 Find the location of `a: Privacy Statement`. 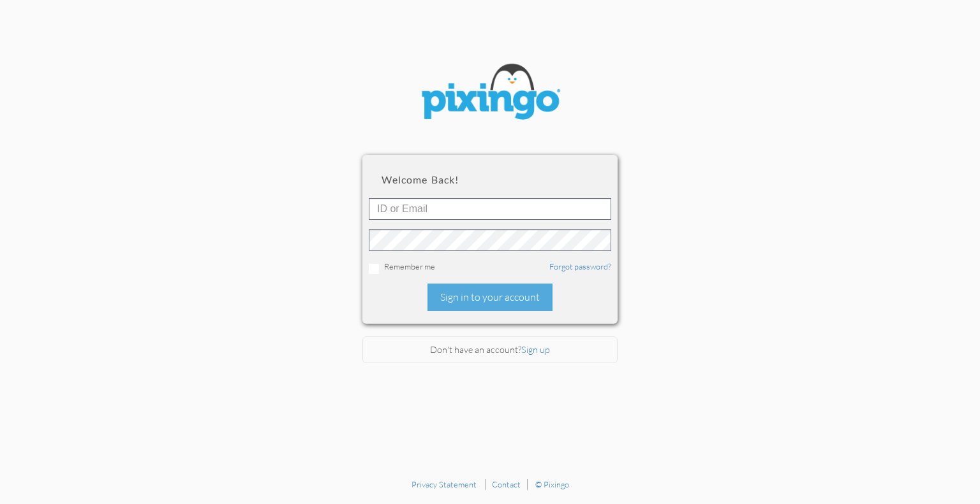

a: Privacy Statement is located at coordinates (444, 484).